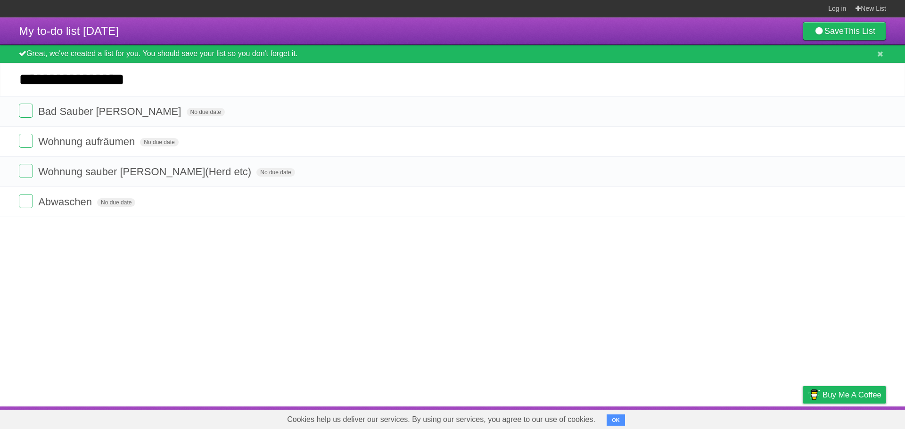 The image size is (905, 429). I want to click on span: Abwaschen, so click(66, 202).